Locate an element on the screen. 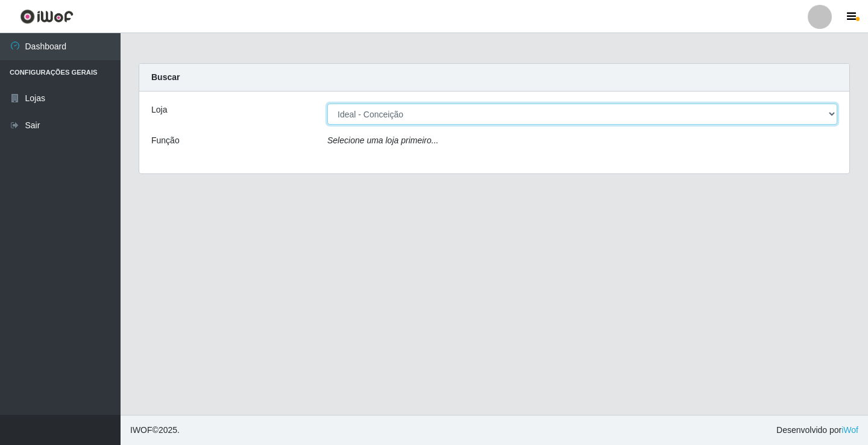  strong: Buscar is located at coordinates (165, 77).